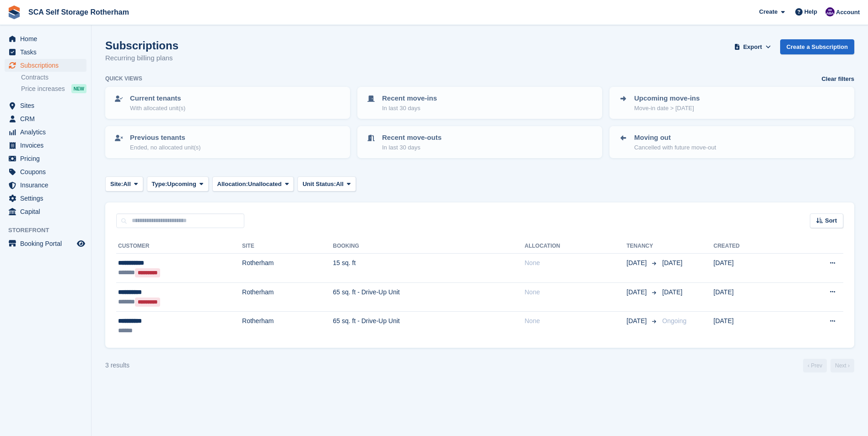 The height and width of the screenshot is (436, 868). I want to click on div: NEW, so click(79, 89).